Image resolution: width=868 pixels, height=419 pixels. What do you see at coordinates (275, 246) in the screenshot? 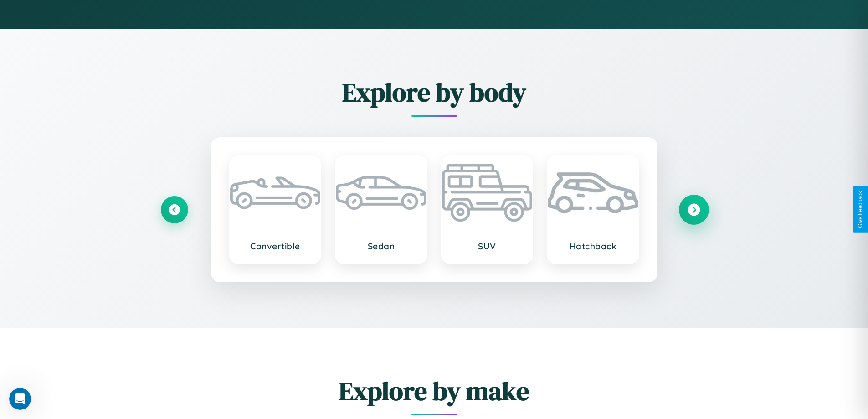
I see `h3: Convertible` at bounding box center [275, 246].